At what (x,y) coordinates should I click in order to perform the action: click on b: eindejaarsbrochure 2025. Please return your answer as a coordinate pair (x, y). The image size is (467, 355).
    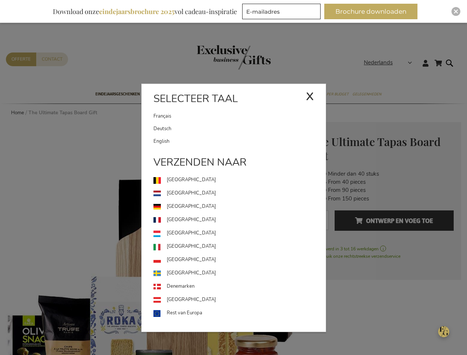
    Looking at the image, I should click on (137, 11).